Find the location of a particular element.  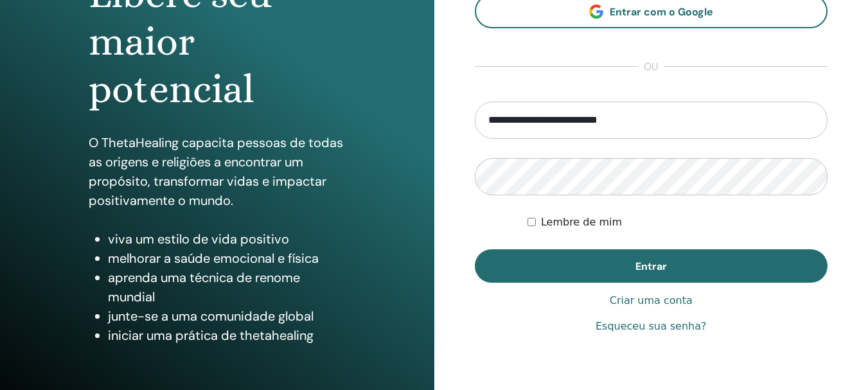

a: Esqueceu sua senha? is located at coordinates (651, 326).